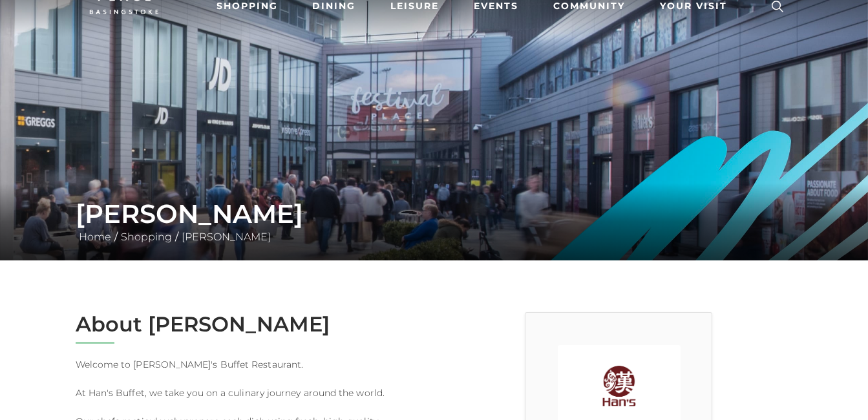 Image resolution: width=868 pixels, height=420 pixels. Describe the element at coordinates (146, 237) in the screenshot. I see `a: Shopping` at that location.